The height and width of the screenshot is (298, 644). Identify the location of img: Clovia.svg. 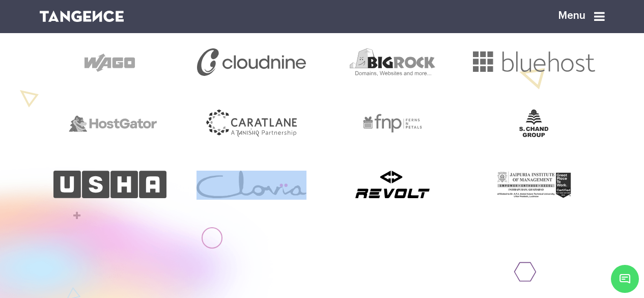
(251, 184).